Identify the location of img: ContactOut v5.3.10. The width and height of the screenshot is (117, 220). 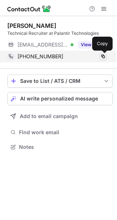
(29, 9).